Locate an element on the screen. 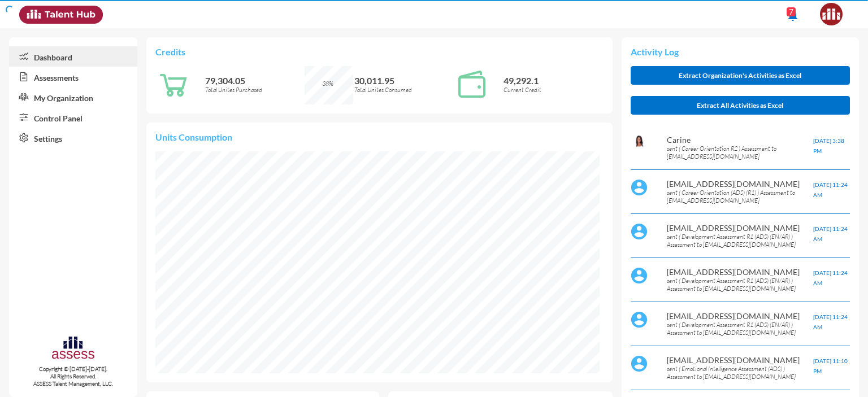  button: Extract All Activities as Excel is located at coordinates (740, 105).